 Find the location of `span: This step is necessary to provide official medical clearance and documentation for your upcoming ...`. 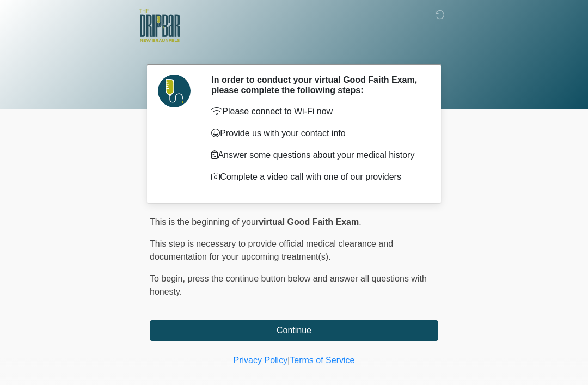

span: This step is necessary to provide official medical clearance and documentation for your upcoming ... is located at coordinates (271, 250).